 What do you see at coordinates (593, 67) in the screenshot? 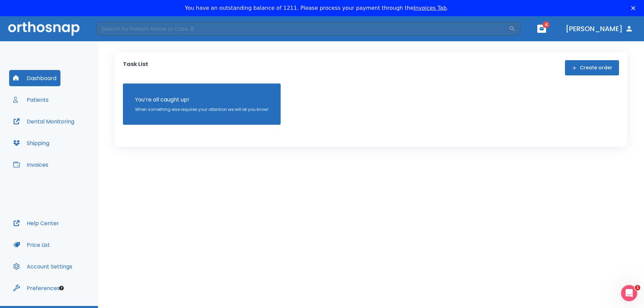
I see `button: Create order` at bounding box center [593, 67].